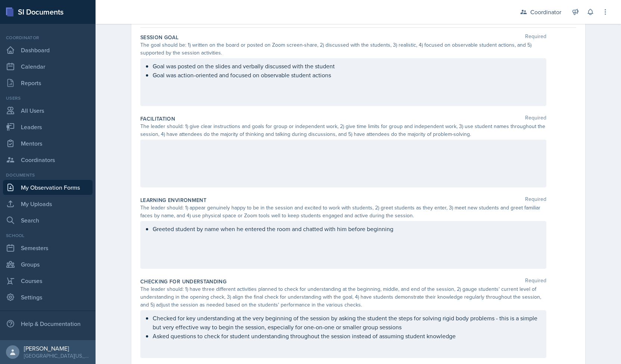 The height and width of the screenshot is (364, 621). I want to click on div: The leader should: 1) appear genuinely happy to be in the session and excited to work with studen..., so click(343, 211).